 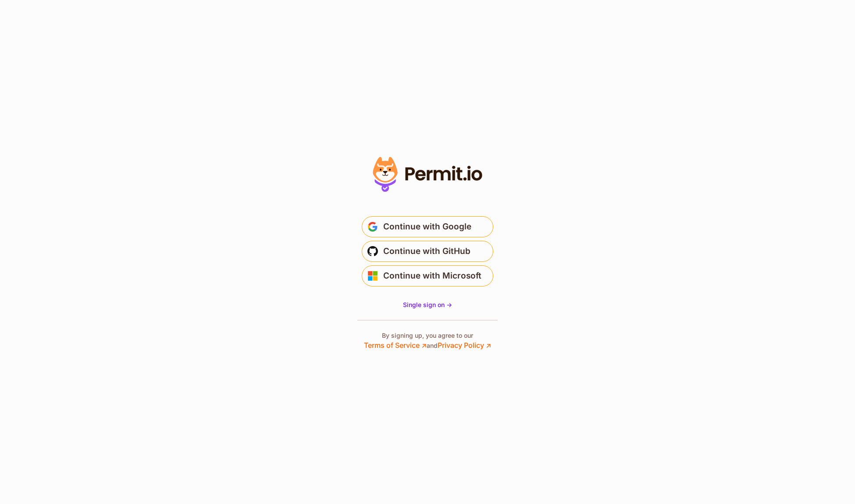 I want to click on span: Single sign on ->, so click(x=428, y=305).